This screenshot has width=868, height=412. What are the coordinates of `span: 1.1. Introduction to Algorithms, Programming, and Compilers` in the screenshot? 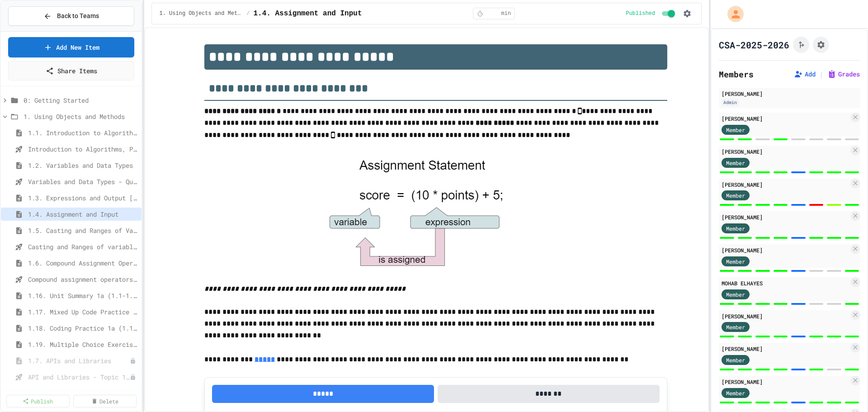 It's located at (83, 133).